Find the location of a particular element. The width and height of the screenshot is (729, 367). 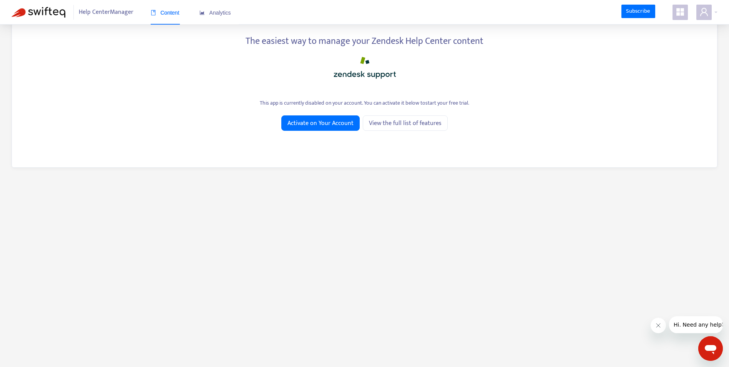

button: Activate on Your Account is located at coordinates (321, 123).